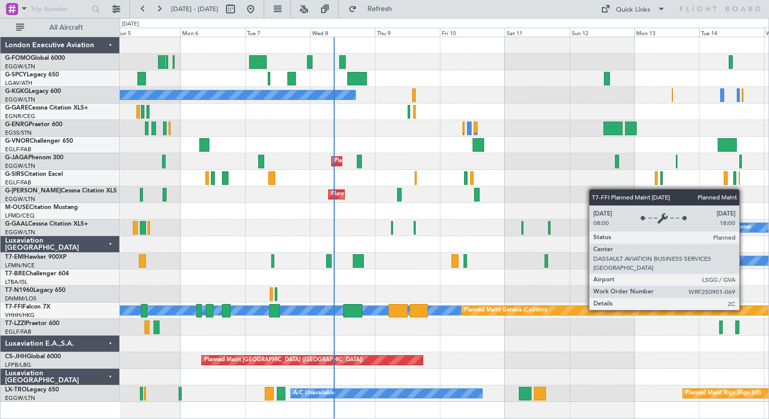  What do you see at coordinates (602, 32) in the screenshot?
I see `div: Sun 12` at bounding box center [602, 32].